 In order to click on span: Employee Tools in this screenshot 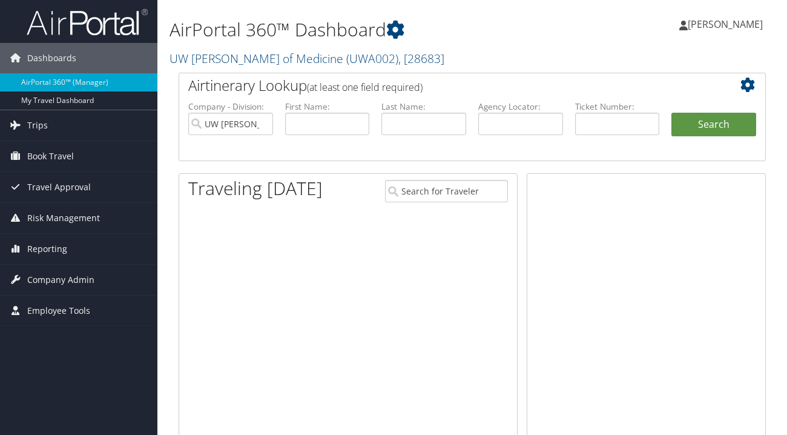, I will do `click(59, 311)`.